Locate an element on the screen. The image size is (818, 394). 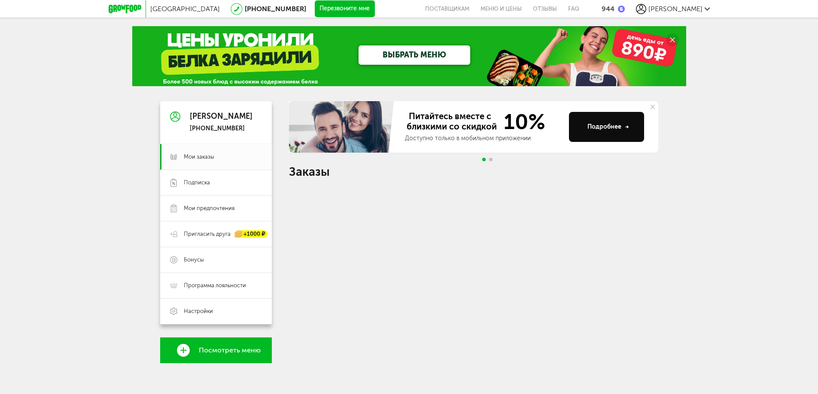
span: Бонусы is located at coordinates (194, 260).